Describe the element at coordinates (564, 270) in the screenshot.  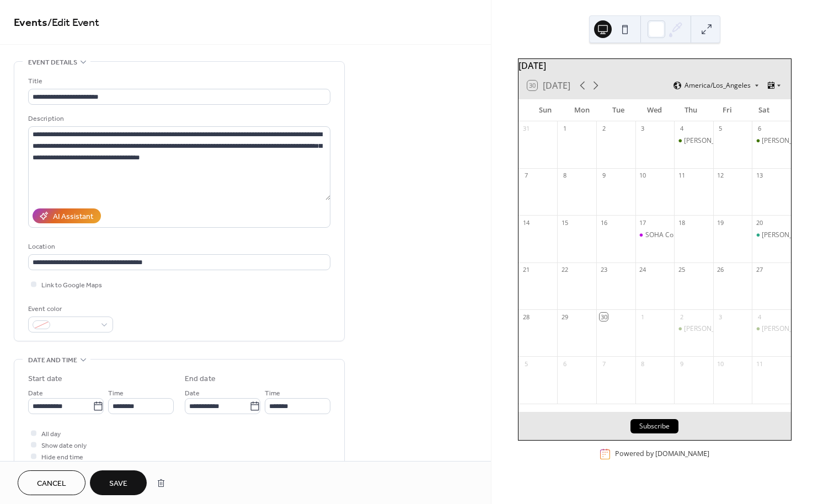
I see `div: 22` at that location.